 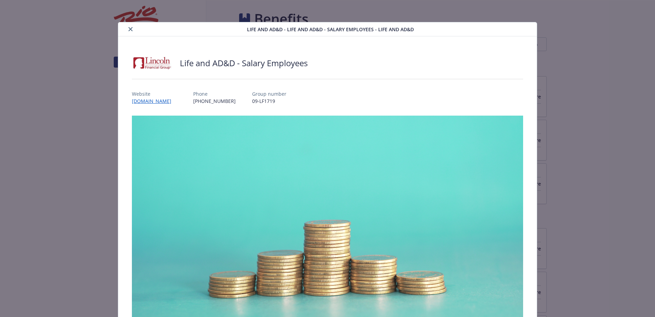 What do you see at coordinates (153, 63) in the screenshot?
I see `img: Lincoln Financial Group` at bounding box center [153, 63].